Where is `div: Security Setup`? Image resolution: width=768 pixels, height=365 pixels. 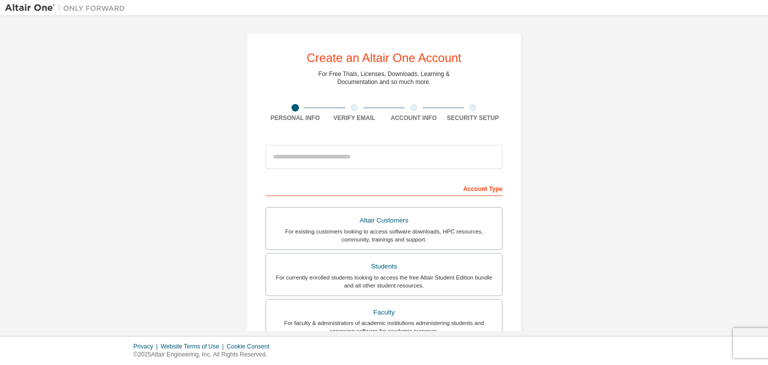
div: Security Setup is located at coordinates (473, 118).